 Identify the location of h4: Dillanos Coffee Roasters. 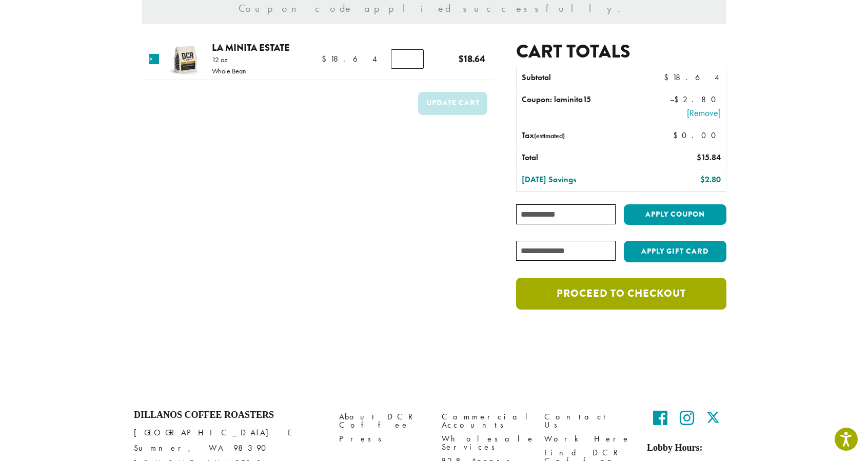
(229, 416).